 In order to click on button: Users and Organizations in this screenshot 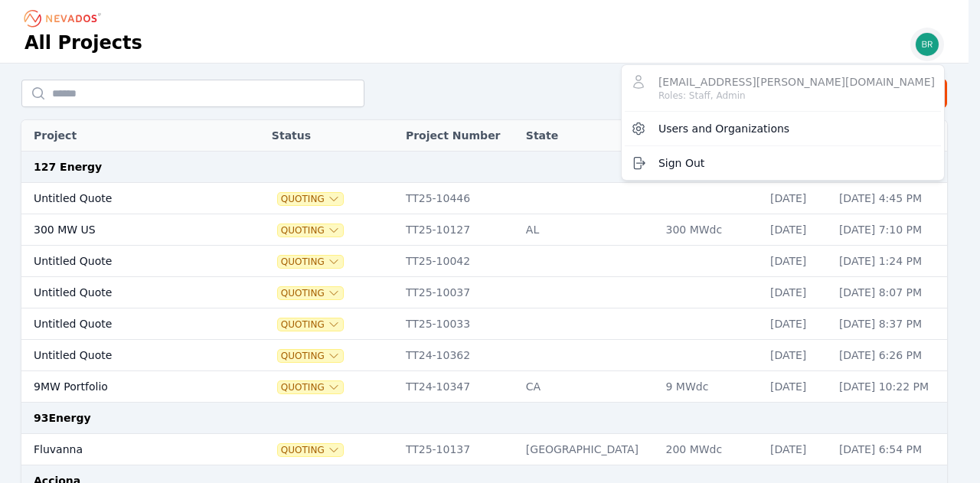, I will do `click(783, 128)`.